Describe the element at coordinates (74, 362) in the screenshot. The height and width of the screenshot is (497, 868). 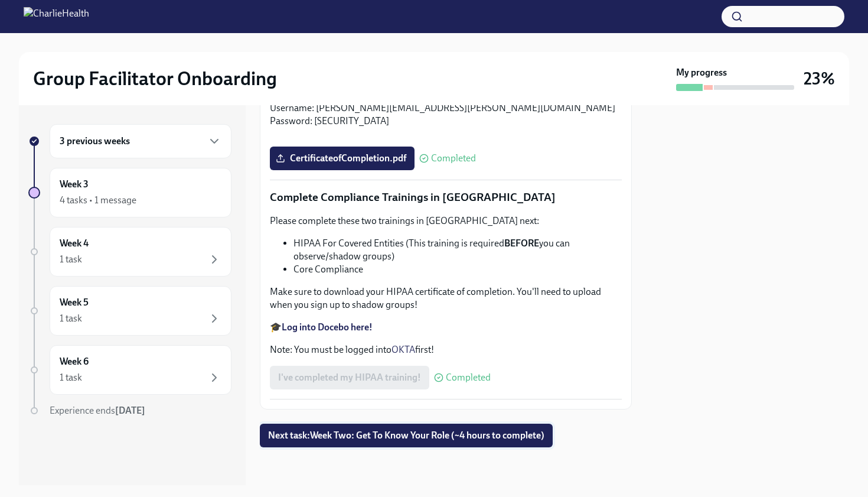
I see `h6: Week 6` at that location.